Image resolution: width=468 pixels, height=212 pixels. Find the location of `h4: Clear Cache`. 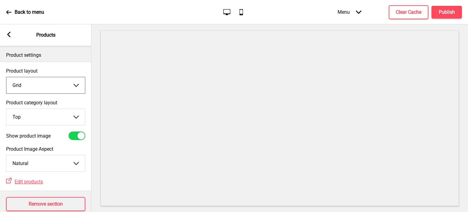

h4: Clear Cache is located at coordinates (408, 12).